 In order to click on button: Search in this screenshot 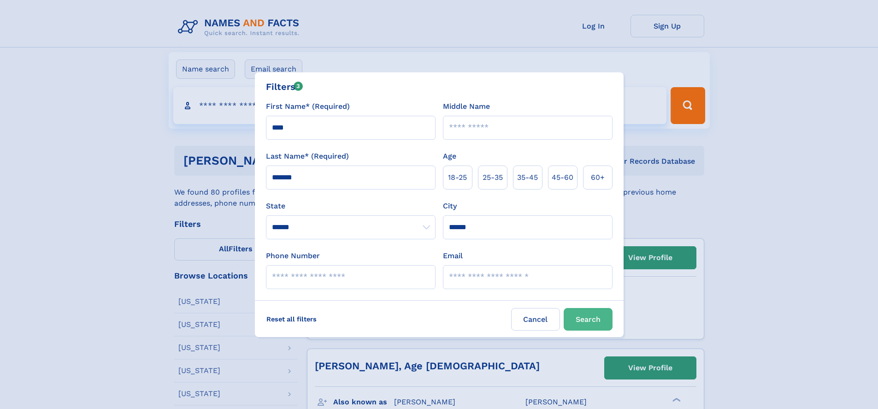, I will do `click(588, 319)`.